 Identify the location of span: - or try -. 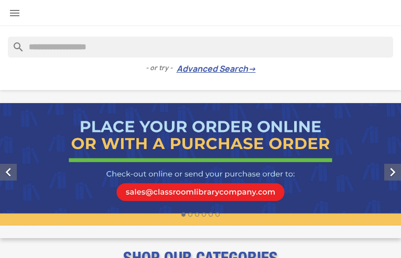
(161, 68).